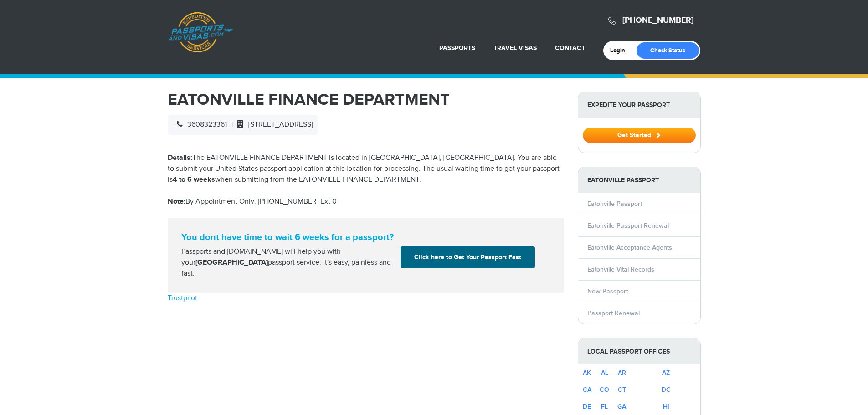 The height and width of the screenshot is (415, 868). Describe the element at coordinates (183, 298) in the screenshot. I see `a: Trustpilot` at that location.